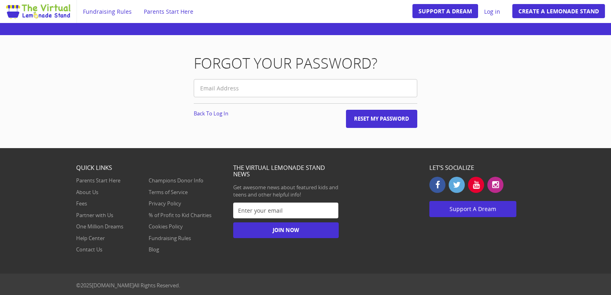 Image resolution: width=611 pixels, height=295 pixels. Describe the element at coordinates (154, 249) in the screenshot. I see `a: Blog` at that location.